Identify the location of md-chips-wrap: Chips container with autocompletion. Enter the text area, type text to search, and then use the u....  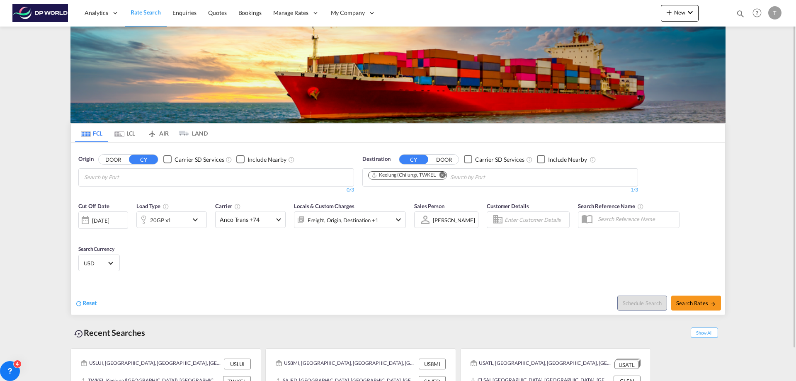
(124, 176).